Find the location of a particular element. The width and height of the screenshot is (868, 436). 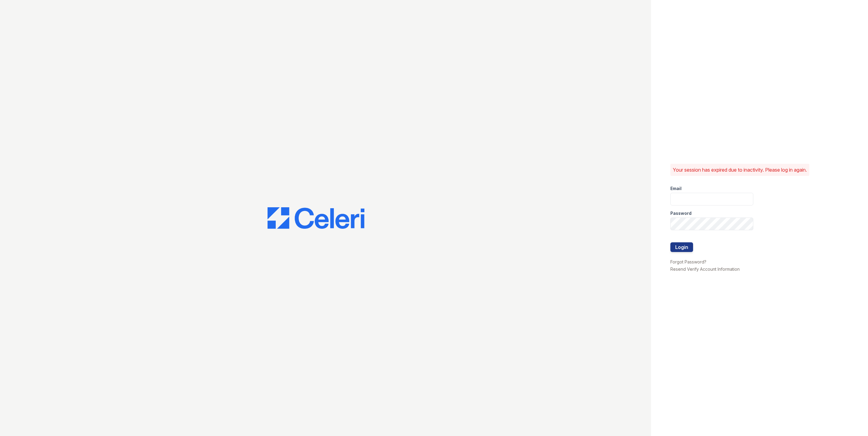

label: Email is located at coordinates (676, 188).